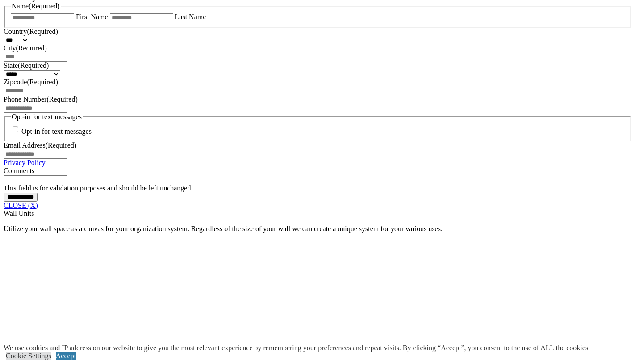 The image size is (635, 360). I want to click on label: State, so click(26, 65).